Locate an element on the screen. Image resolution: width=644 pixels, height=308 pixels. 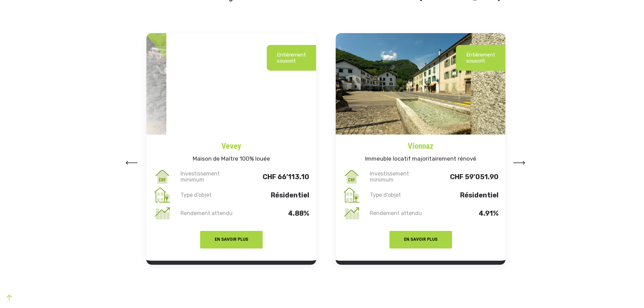
p: 4.91% is located at coordinates (466, 213).